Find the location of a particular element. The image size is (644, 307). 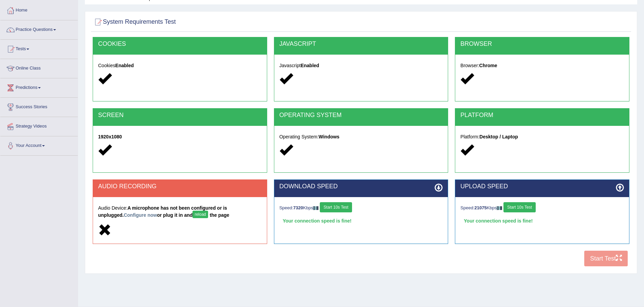

h5: Audio Device: is located at coordinates (180, 213).